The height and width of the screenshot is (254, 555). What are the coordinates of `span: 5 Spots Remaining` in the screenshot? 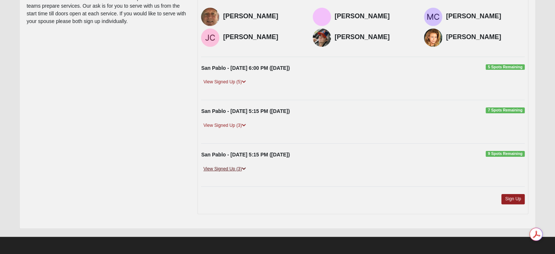 It's located at (505, 67).